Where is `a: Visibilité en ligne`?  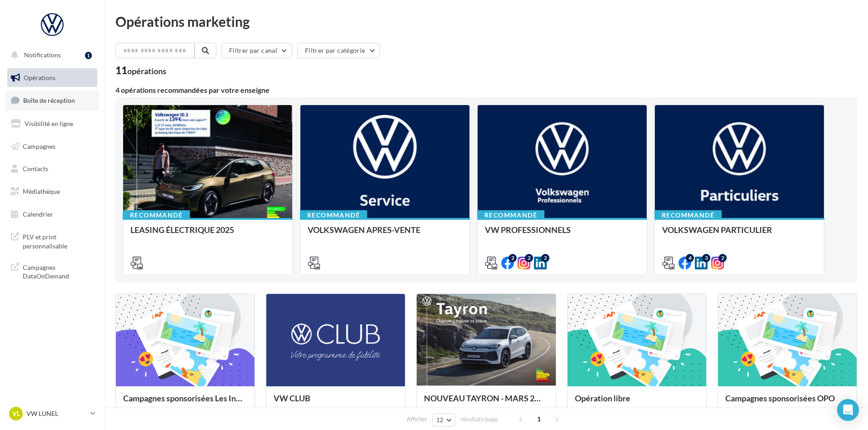
a: Visibilité en ligne is located at coordinates (52, 124).